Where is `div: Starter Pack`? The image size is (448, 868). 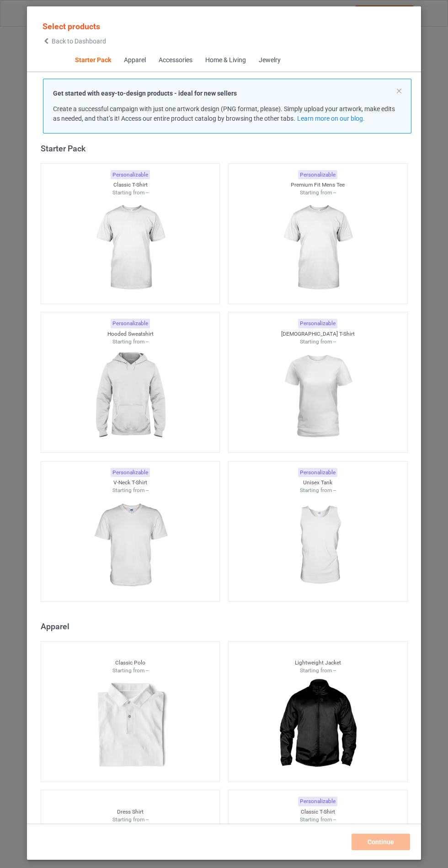 div: Starter Pack is located at coordinates (226, 148).